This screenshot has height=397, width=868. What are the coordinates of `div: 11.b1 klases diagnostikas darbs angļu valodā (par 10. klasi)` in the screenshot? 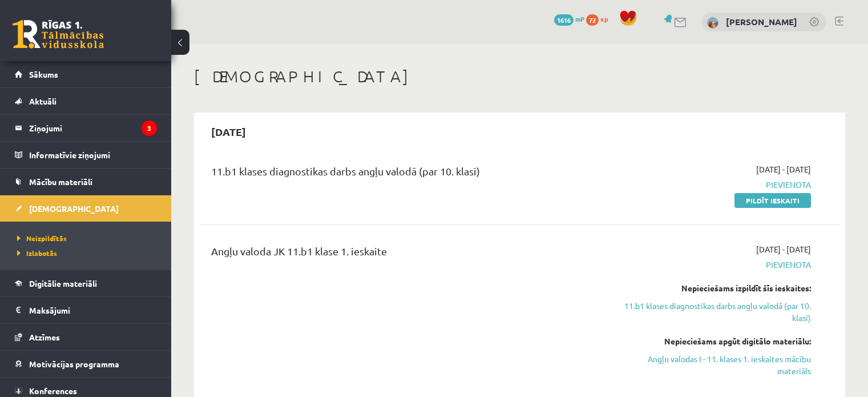 It's located at (408, 174).